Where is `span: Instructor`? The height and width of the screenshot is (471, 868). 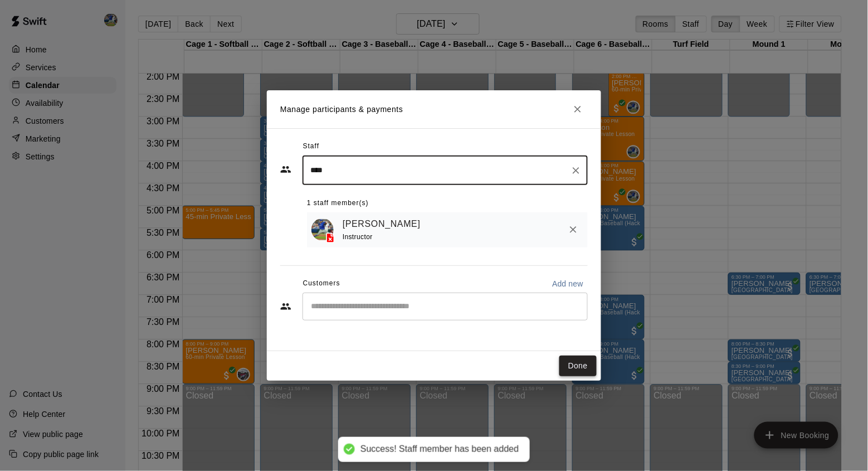 span: Instructor is located at coordinates (358, 237).